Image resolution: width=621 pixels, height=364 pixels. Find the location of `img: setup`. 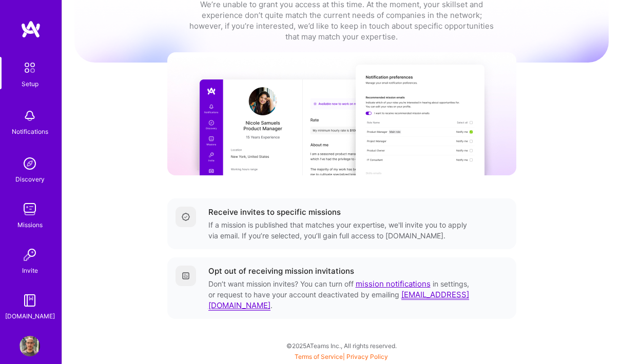

img: setup is located at coordinates (30, 68).